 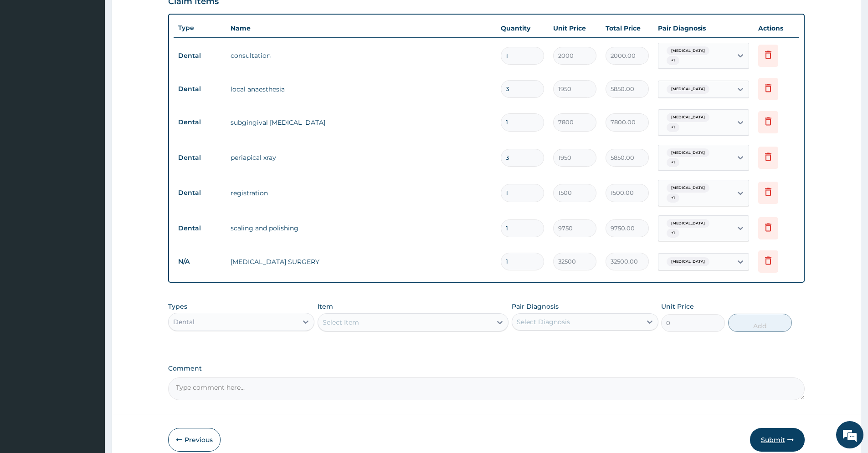 What do you see at coordinates (361, 28) in the screenshot?
I see `th: Name` at bounding box center [361, 28].